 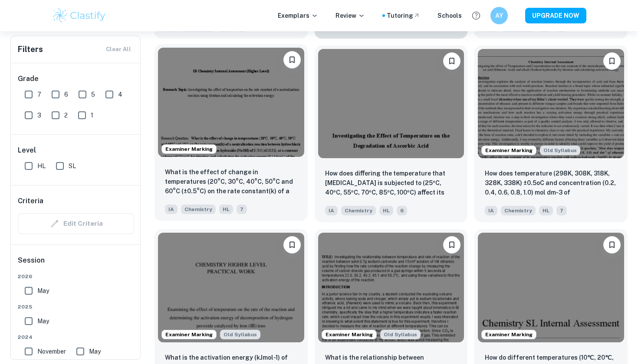 What do you see at coordinates (31, 201) in the screenshot?
I see `h6: Criteria` at bounding box center [31, 201].